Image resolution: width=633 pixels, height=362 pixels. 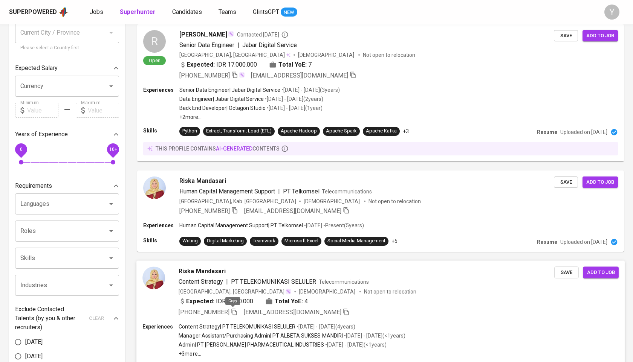 I want to click on div: Extract, Transform, Load (ETL), so click(x=239, y=131).